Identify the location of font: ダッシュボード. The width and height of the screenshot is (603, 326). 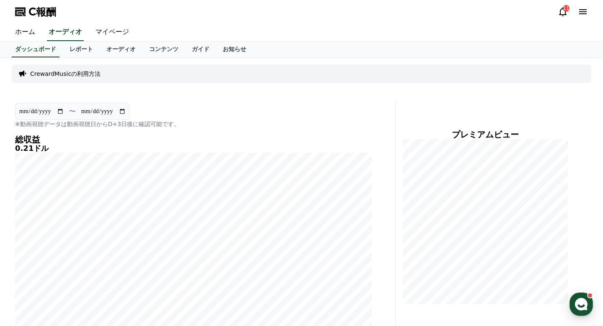
(36, 49).